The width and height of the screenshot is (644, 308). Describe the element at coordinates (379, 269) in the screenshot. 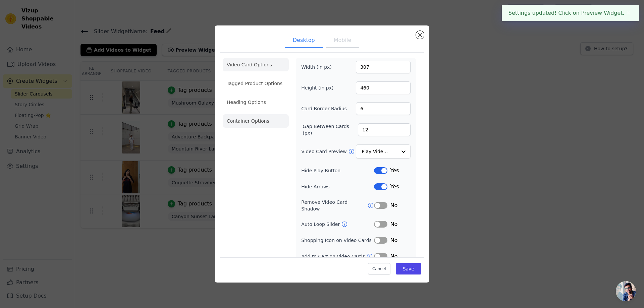

I see `button: Cancel` at that location.